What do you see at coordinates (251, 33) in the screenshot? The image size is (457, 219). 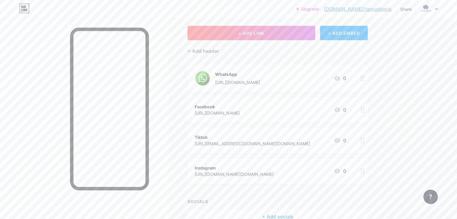 I see `button: + ADD LINK` at bounding box center [251, 33].